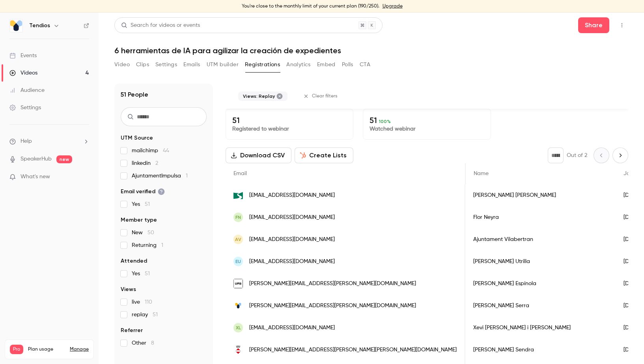  Describe the element at coordinates (371, 50) in the screenshot. I see `h1: 6 herramientas de IA para agilizar la creación de expedientes` at that location.